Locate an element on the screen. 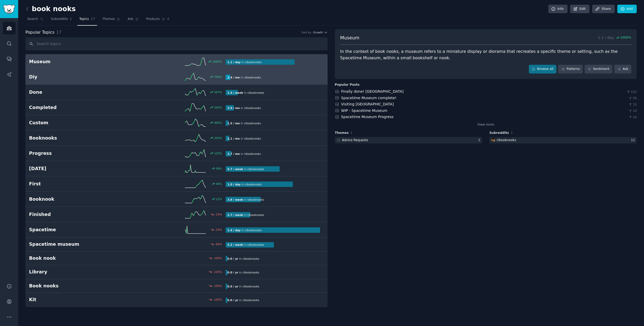 The width and height of the screenshot is (644, 326). div: -24 % is located at coordinates (218, 230).